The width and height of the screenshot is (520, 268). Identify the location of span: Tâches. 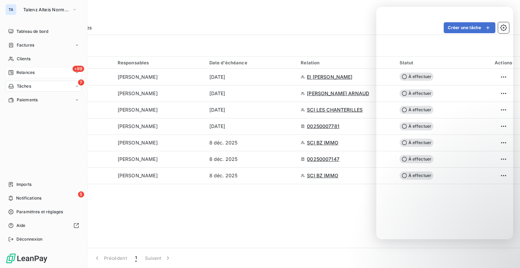
(24, 86).